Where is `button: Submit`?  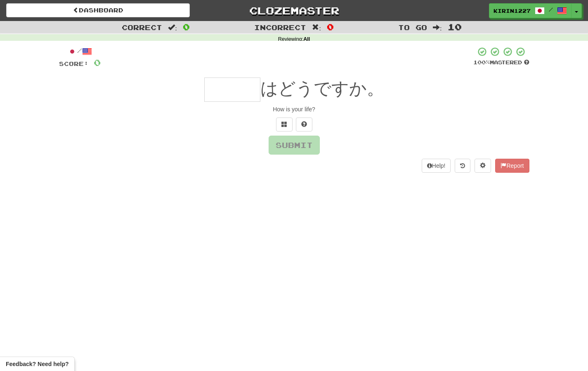
button: Submit is located at coordinates (294, 145).